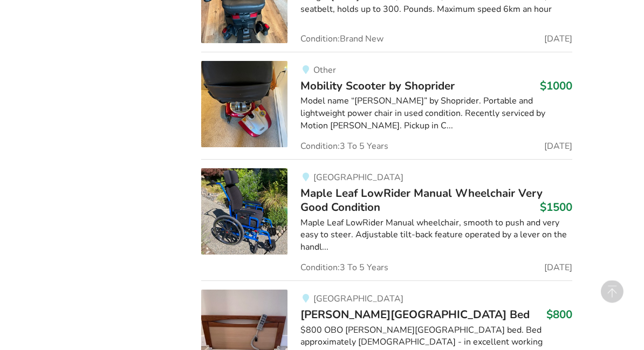 This screenshot has width=644, height=350. I want to click on div: Maple Leaf LowRider Manual wheelchair, smooth to push and very easy to steer. Adjustable tilt-bac..., so click(436, 235).